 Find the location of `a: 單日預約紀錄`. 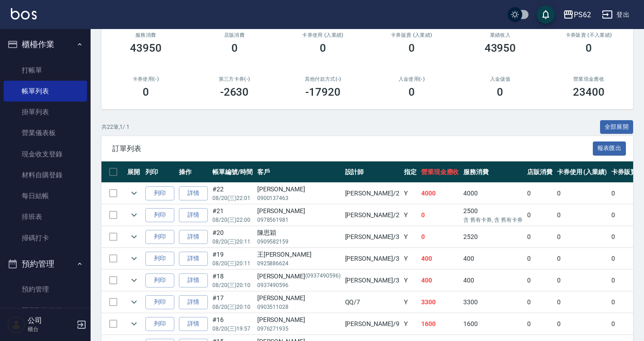

a: 單日預約紀錄 is located at coordinates (45, 311).